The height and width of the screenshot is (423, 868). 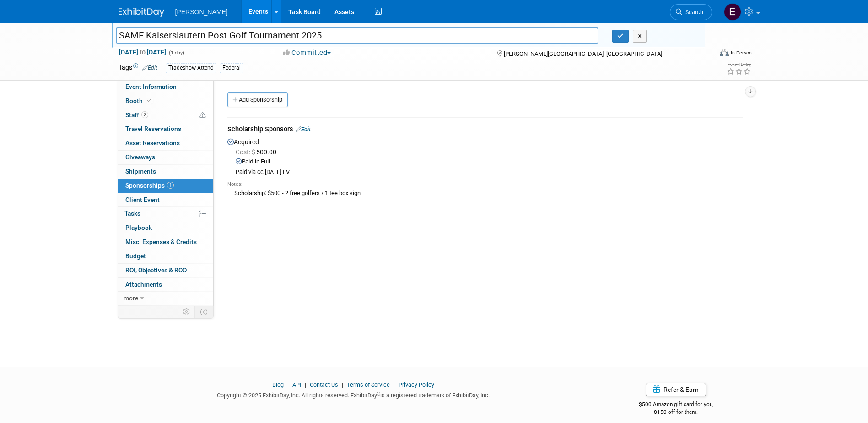 I want to click on a: Attachments, so click(x=165, y=284).